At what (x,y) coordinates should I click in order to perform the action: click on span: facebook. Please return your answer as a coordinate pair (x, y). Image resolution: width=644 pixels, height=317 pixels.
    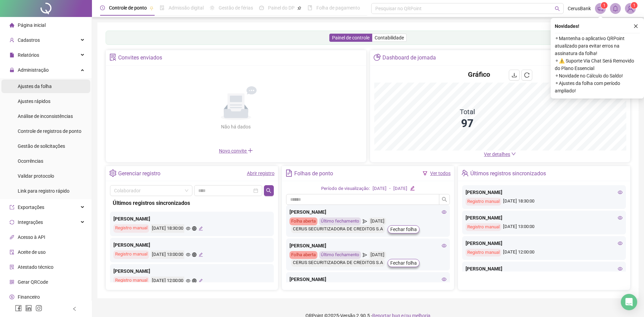
    Looking at the image, I should click on (19, 309).